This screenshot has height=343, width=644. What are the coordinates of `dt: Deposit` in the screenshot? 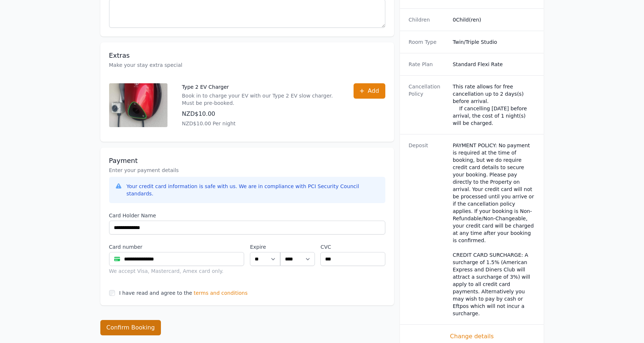 It's located at (428, 229).